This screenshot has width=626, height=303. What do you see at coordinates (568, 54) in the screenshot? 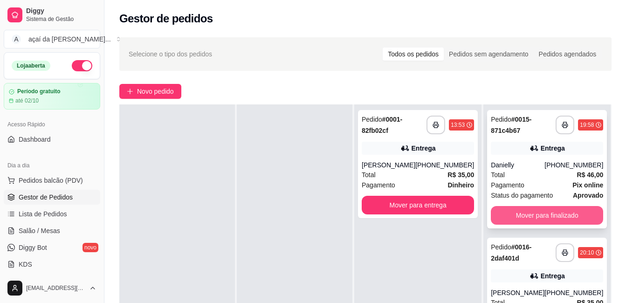
I see `div: Pedidos agendados` at bounding box center [568, 54].